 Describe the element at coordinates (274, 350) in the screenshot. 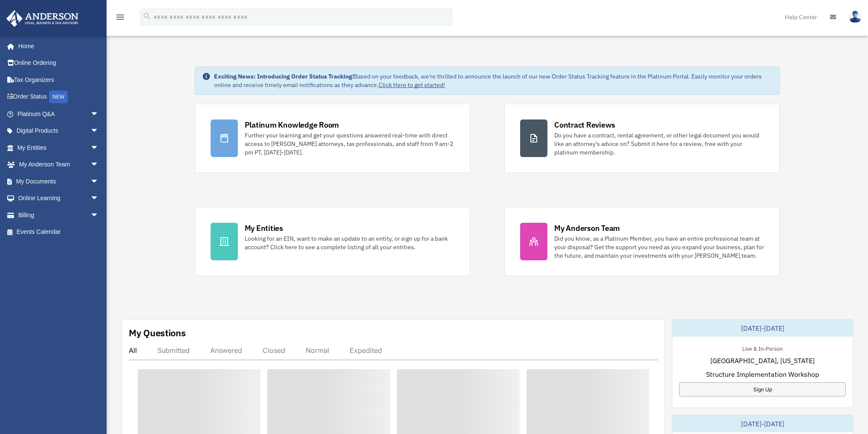

I see `div: Closed` at that location.